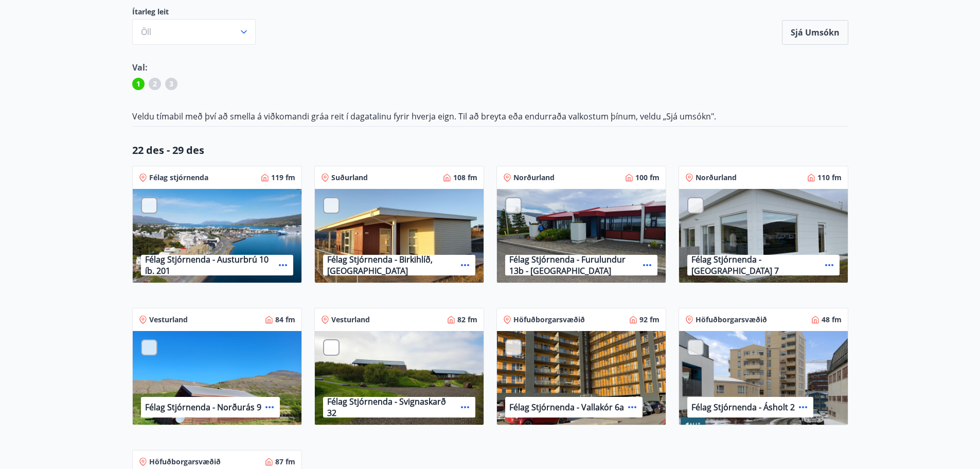 Image resolution: width=980 pixels, height=469 pixels. Describe the element at coordinates (140, 68) in the screenshot. I see `span: Val:` at that location.